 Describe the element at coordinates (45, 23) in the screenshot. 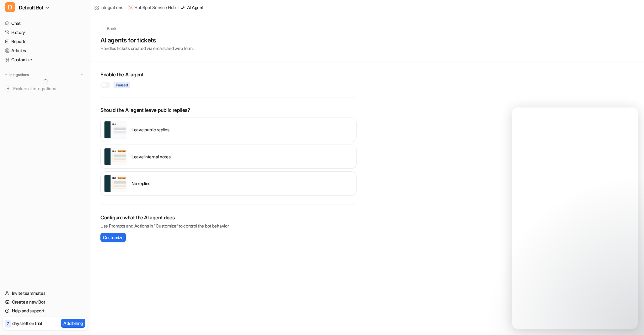

I see `a: Chat` at that location.